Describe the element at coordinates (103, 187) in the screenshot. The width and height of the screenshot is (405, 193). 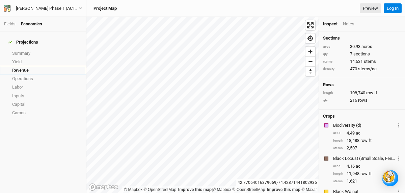
I see `a: Mapbox logo` at that location.